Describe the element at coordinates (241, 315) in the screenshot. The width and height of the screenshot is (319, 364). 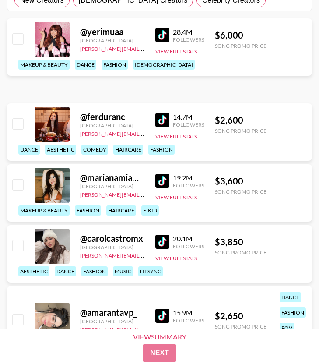
I see `div: $ 2,650` at that location.